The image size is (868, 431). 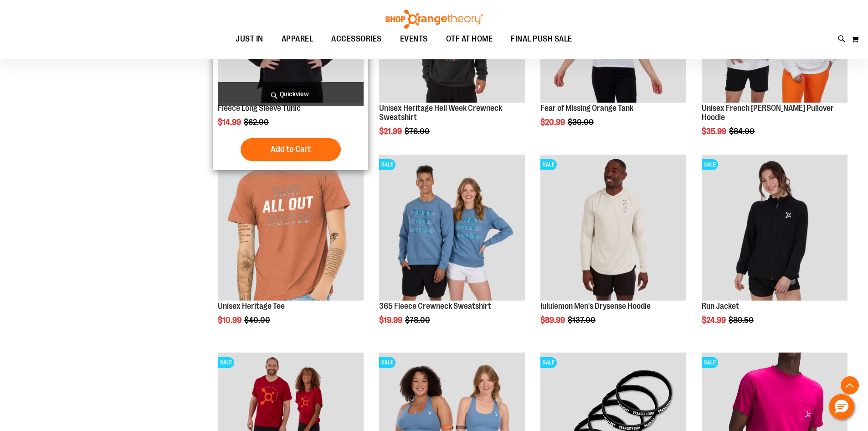 What do you see at coordinates (715, 320) in the screenshot?
I see `span: $24.99` at bounding box center [715, 320].